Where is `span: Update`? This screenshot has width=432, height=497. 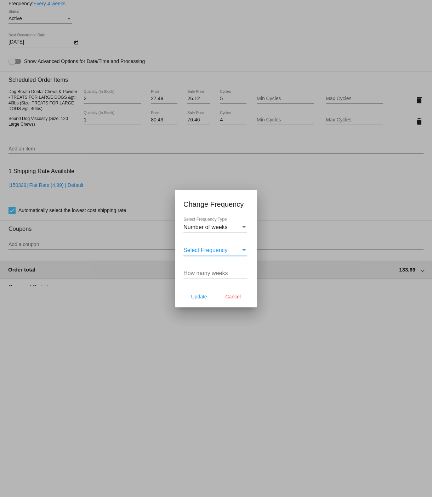 span: Update is located at coordinates (198, 296).